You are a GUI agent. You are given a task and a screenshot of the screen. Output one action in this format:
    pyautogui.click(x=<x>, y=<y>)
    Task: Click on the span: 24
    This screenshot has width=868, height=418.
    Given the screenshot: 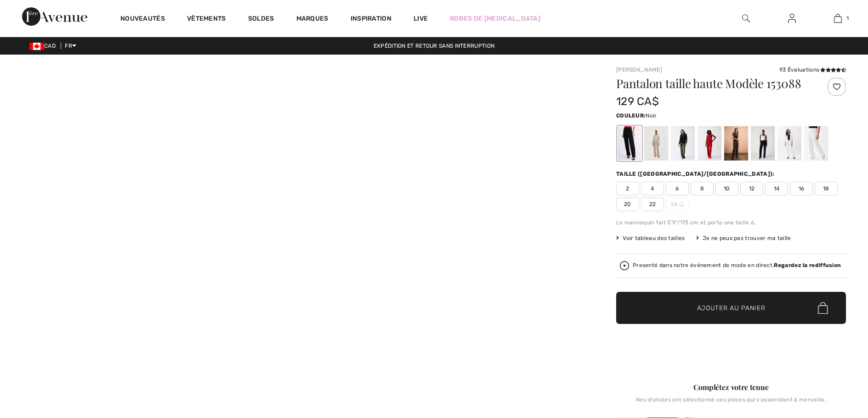 What is the action you would take?
    pyautogui.click(x=677, y=204)
    